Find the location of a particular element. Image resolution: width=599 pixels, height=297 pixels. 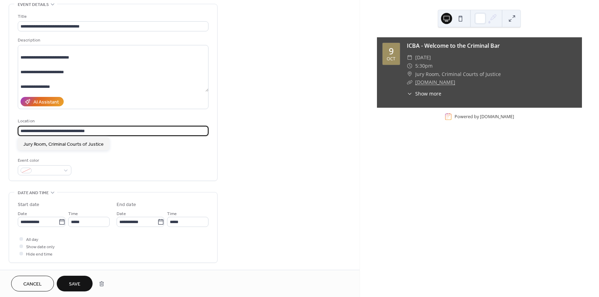

a: ICBA - Welcome to the Criminal Bar is located at coordinates (453, 46).